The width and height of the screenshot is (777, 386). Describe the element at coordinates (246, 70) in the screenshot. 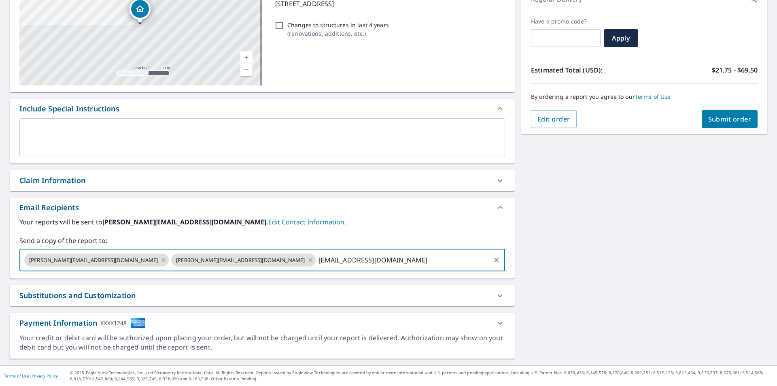

I see `a: Current Level 17, Zoom Out` at that location.